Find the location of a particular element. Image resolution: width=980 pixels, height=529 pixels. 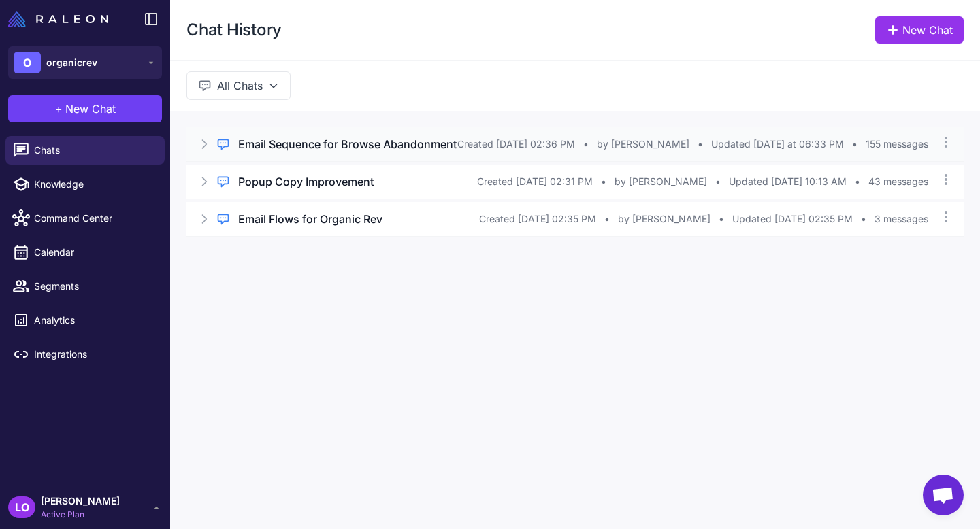

a: Chats is located at coordinates (85, 150).